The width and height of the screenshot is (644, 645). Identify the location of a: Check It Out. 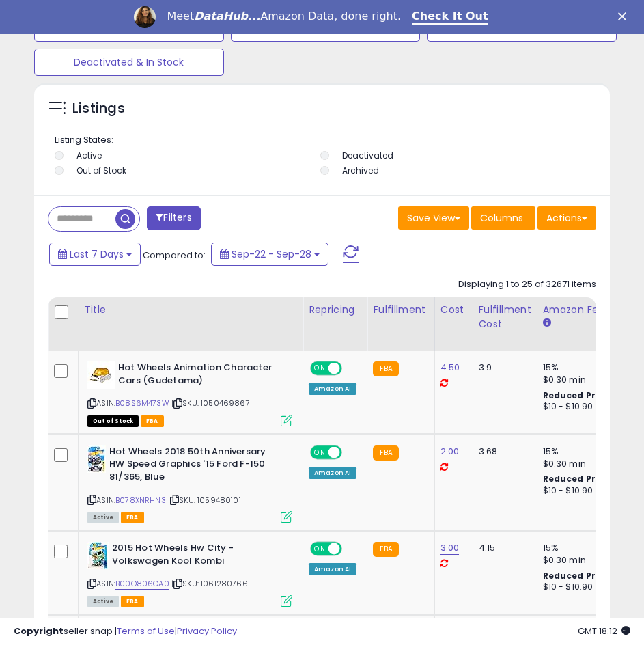
(450, 17).